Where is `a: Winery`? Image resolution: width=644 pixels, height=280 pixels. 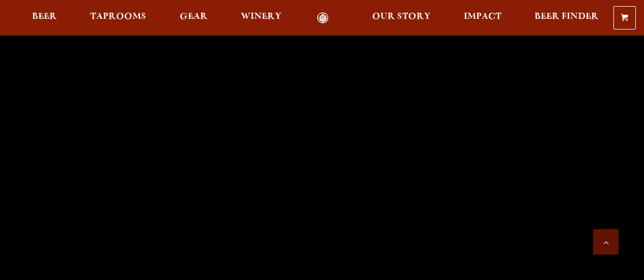 a: Winery is located at coordinates (261, 18).